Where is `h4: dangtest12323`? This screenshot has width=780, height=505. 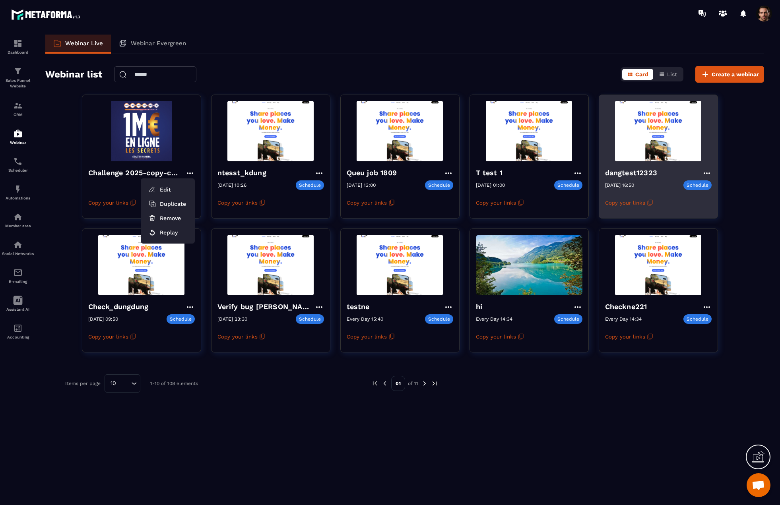
h4: dangtest12323 is located at coordinates (633, 173).